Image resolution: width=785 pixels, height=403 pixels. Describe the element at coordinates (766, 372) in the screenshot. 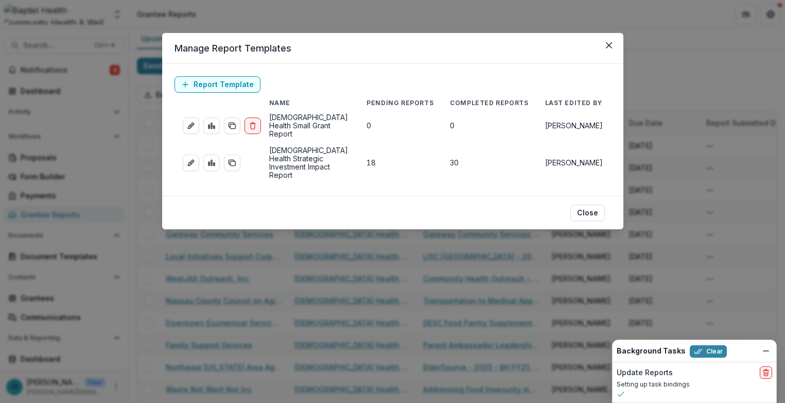

I see `button: delete` at that location.